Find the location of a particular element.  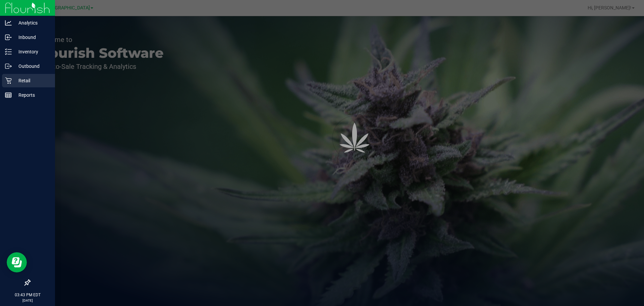

p: Retail is located at coordinates (32, 81).